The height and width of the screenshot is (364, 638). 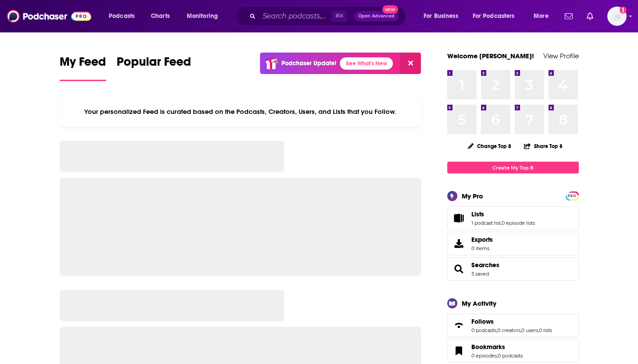 I want to click on span: Charts, so click(x=160, y=16).